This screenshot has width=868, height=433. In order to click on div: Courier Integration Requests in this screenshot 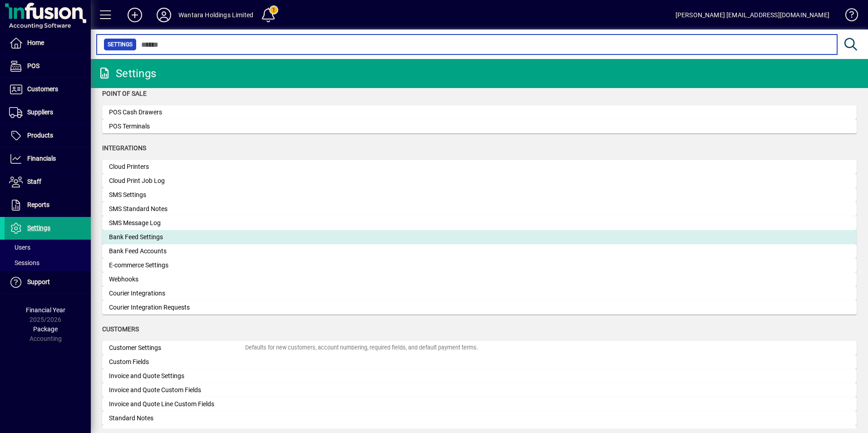, I will do `click(177, 307)`.